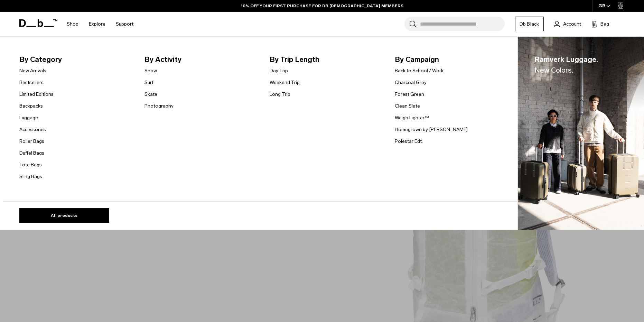 The width and height of the screenshot is (644, 322). I want to click on button: Bag, so click(600, 24).